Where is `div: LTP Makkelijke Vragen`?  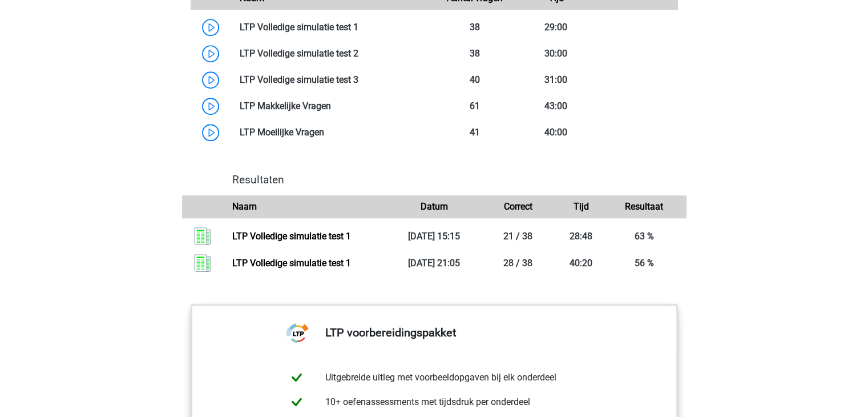 div: LTP Makkelijke Vragen is located at coordinates (333, 106).